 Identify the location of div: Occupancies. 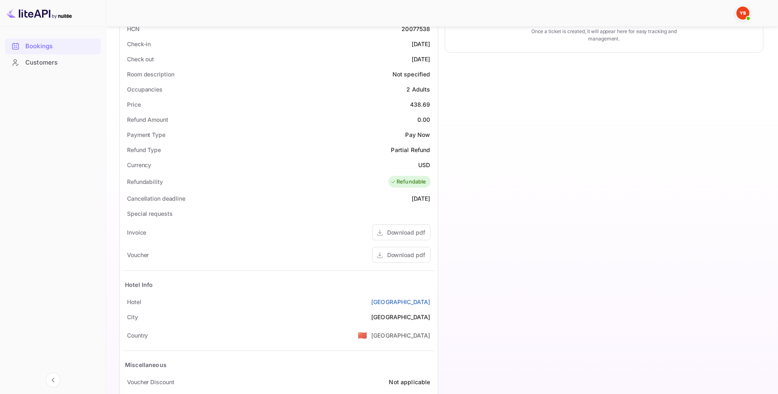
(145, 89).